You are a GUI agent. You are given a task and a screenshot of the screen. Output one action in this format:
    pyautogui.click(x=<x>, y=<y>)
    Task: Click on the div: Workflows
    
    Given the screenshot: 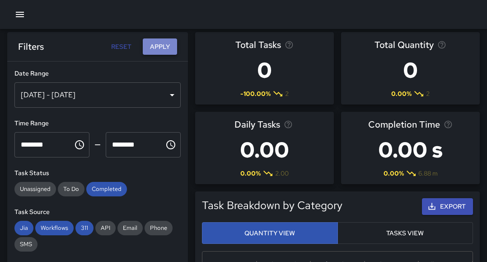 What is the action you would take?
    pyautogui.click(x=54, y=228)
    